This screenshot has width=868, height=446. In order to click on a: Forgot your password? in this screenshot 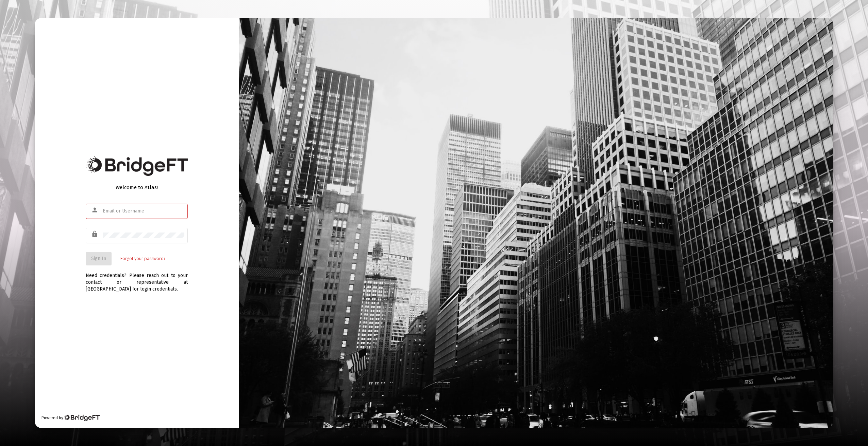, I will do `click(142, 259)`.